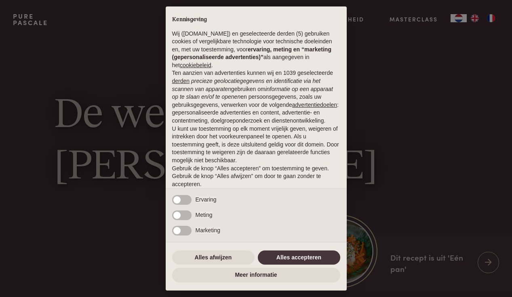 Image resolution: width=512 pixels, height=297 pixels. I want to click on button: derden, so click(181, 81).